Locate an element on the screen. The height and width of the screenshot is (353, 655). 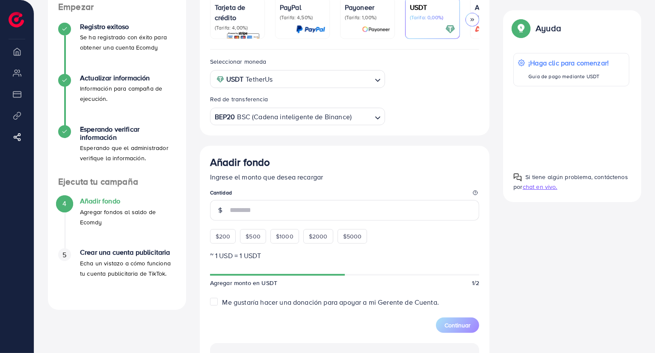
font: Si tiene algún problema, contáctenos por is located at coordinates (571, 182).